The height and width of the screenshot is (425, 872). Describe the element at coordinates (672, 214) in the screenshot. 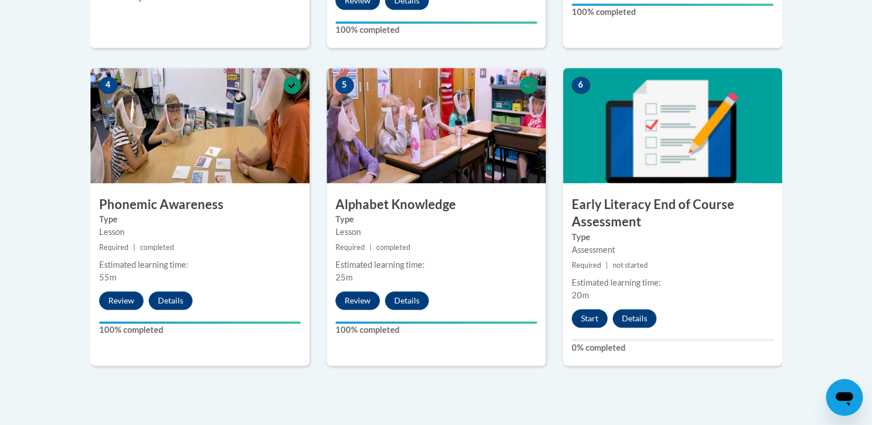

I see `h3: Early Literacy End of Course Assessment` at that location.